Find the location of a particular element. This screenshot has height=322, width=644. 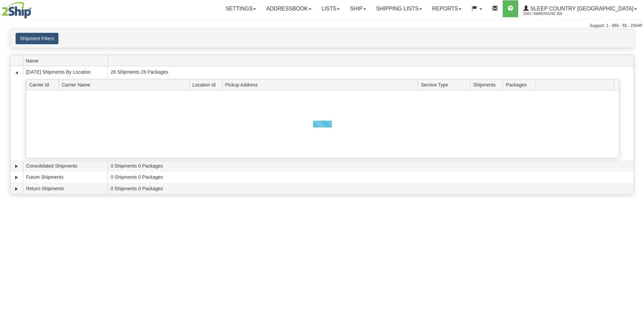

span: 2044 / Warehouse 300 is located at coordinates (549, 14).